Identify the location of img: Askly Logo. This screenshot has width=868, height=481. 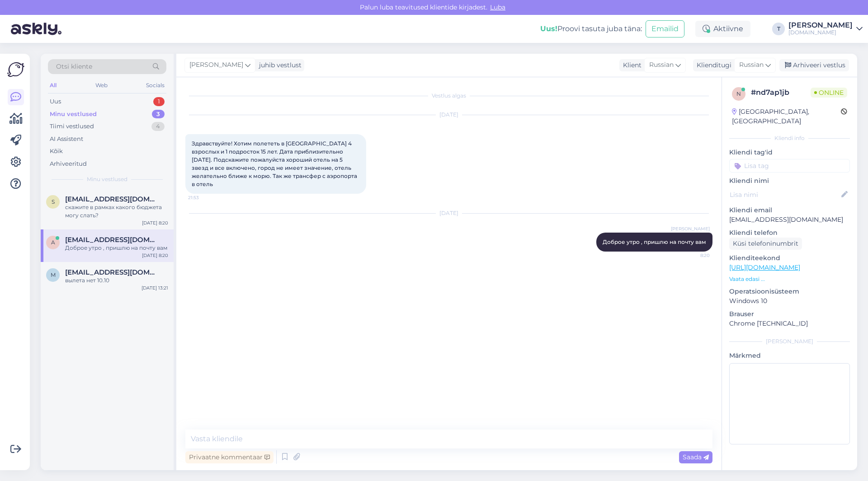
(16, 69).